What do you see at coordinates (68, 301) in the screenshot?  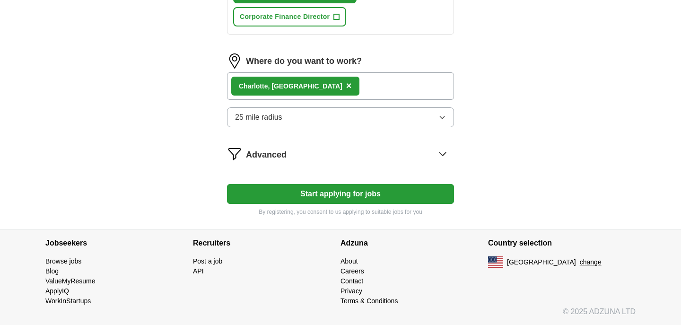 I see `a: WorkInStartups` at bounding box center [68, 301].